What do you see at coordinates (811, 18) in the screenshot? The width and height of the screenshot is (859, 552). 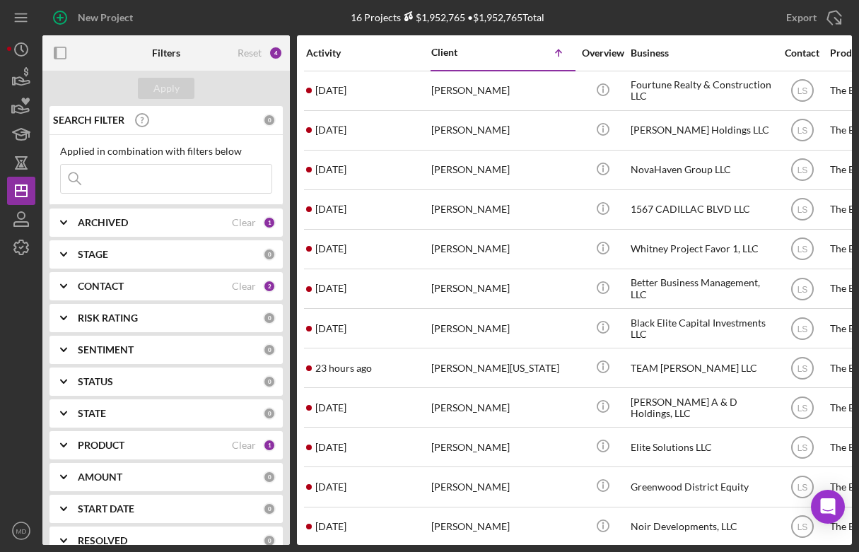 I see `button: Export` at bounding box center [811, 18].